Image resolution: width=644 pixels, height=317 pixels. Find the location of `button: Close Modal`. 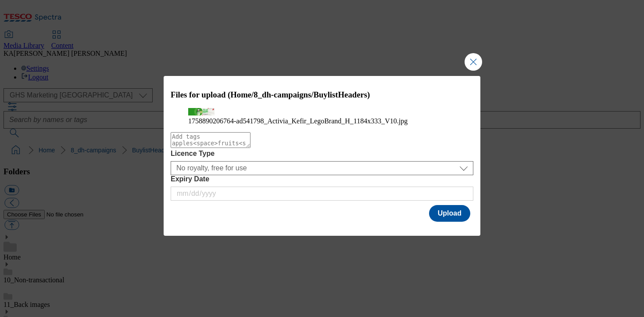

button: Close Modal is located at coordinates (473, 62).